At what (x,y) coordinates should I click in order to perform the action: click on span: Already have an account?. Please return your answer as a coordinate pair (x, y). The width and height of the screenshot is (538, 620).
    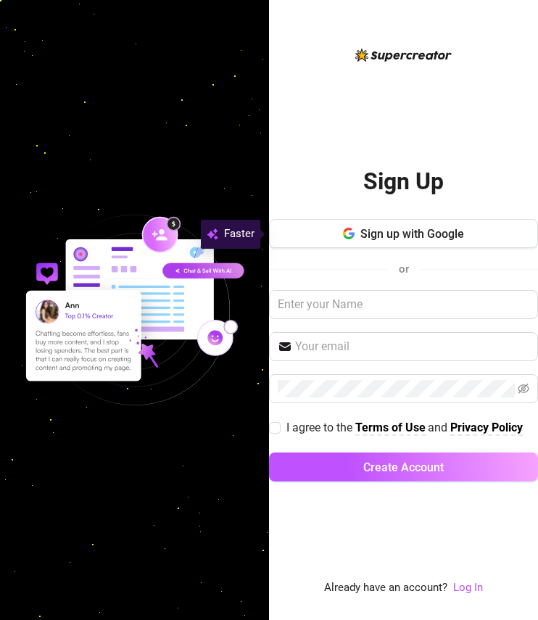
    Looking at the image, I should click on (386, 588).